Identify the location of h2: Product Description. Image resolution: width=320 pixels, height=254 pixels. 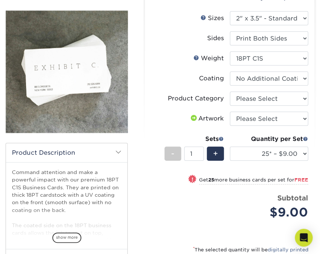
(66, 152).